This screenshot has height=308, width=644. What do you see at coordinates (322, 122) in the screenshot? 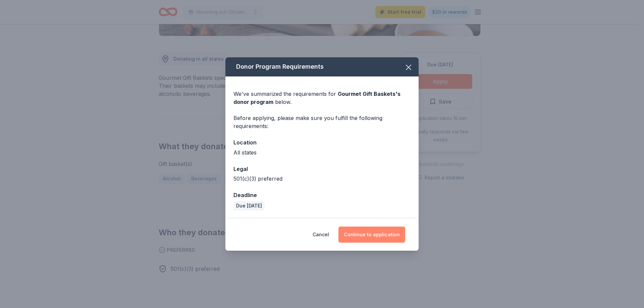
I see `div: Before applying, please make sure you fulfill the following requirements:` at bounding box center [322, 122].